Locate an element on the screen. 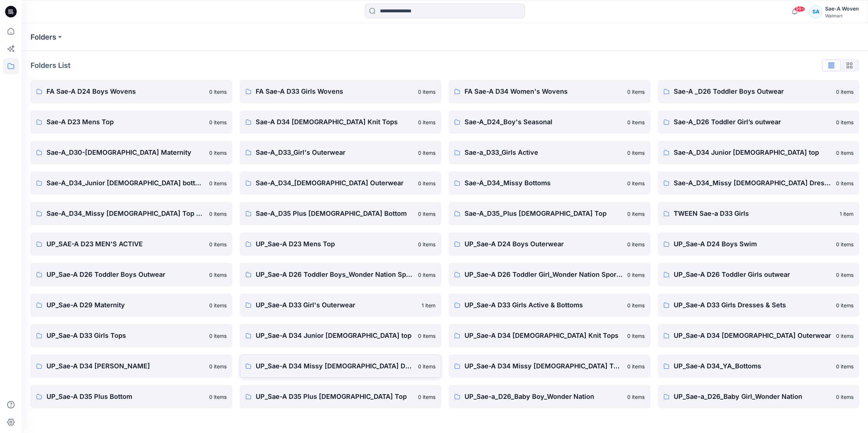 Image resolution: width=868 pixels, height=433 pixels. a: Sae-A_D33_Girl's Outerwear0 items is located at coordinates (341, 152).